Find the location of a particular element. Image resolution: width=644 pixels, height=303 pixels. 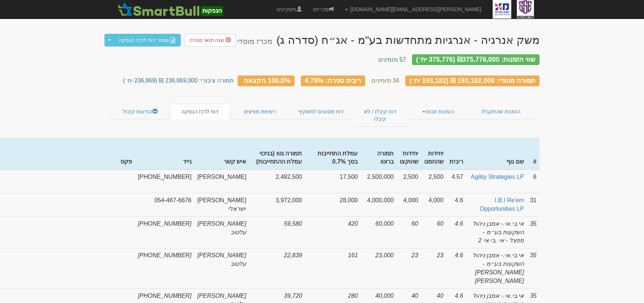

td: 17,500 is located at coordinates (333, 181).